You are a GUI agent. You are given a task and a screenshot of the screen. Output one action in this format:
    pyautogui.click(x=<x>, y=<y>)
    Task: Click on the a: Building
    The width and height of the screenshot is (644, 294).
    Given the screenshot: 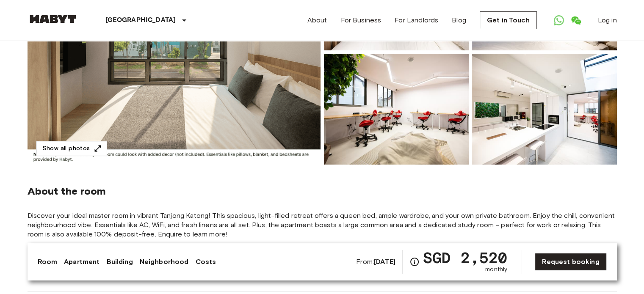 What is the action you would take?
    pyautogui.click(x=120, y=262)
    